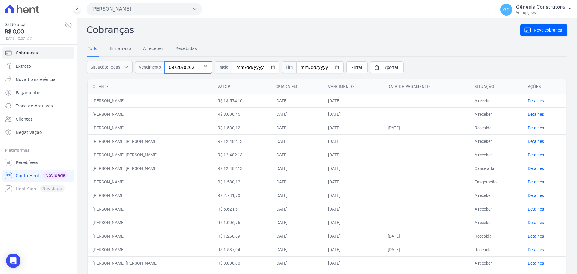 The image size is (577, 274). What do you see at coordinates (34, 106) in the screenshot?
I see `span: Troca de Arquivos` at bounding box center [34, 106].